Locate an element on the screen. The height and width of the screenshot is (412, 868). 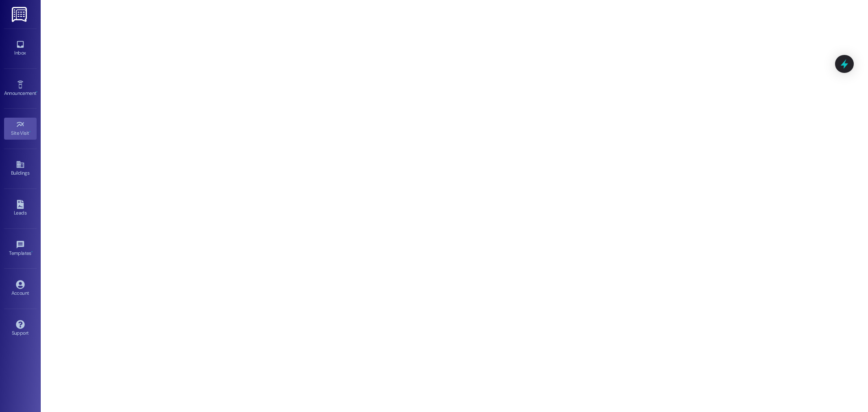
a: Site Visit • is located at coordinates (20, 128).